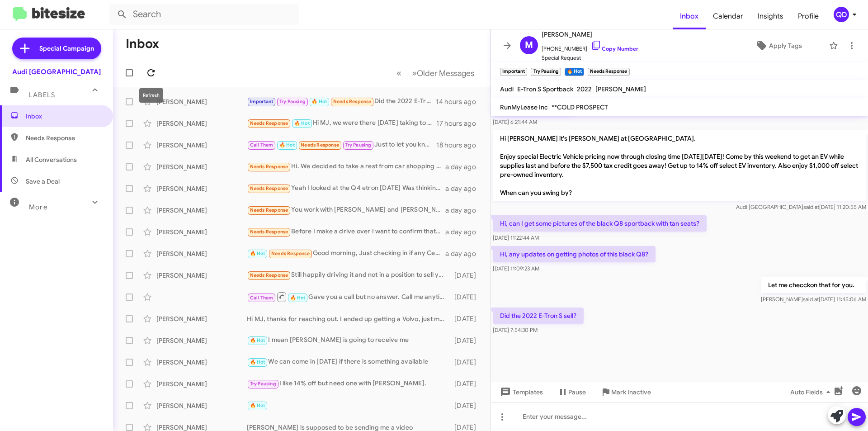 Image resolution: width=868 pixels, height=431 pixels. Describe the element at coordinates (810, 299) in the screenshot. I see `span: said at` at that location.